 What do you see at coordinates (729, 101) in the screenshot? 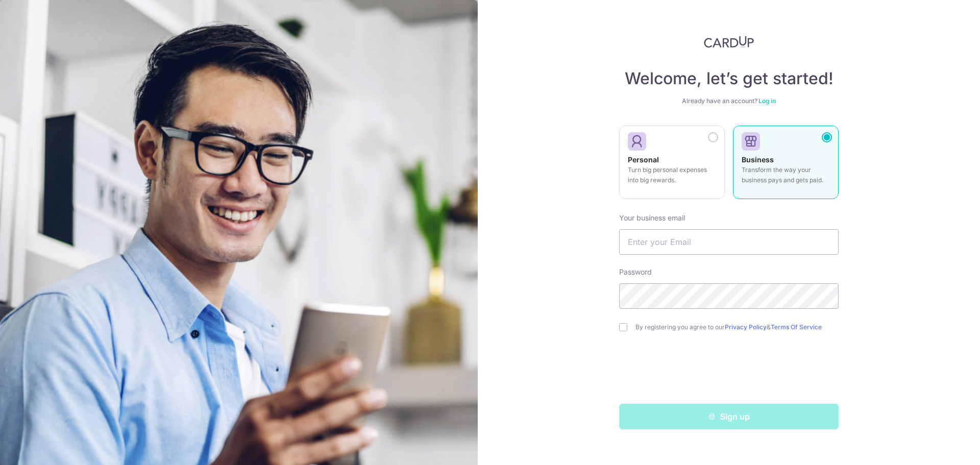
I see `div: Already have an account?` at bounding box center [729, 101].